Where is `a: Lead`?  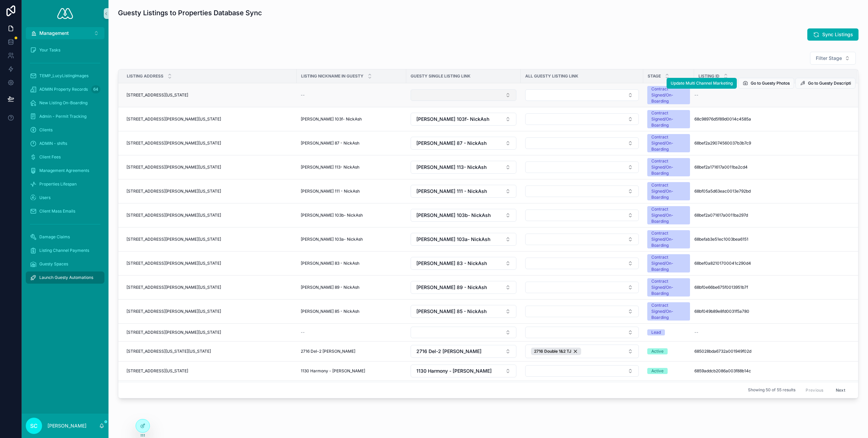 a: Lead is located at coordinates (668, 332).